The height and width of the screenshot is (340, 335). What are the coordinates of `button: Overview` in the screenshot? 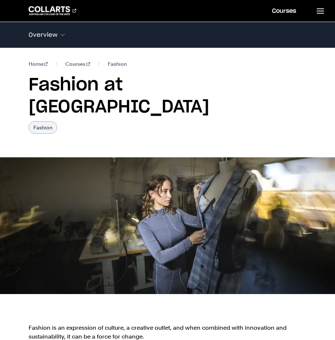 It's located at (168, 35).